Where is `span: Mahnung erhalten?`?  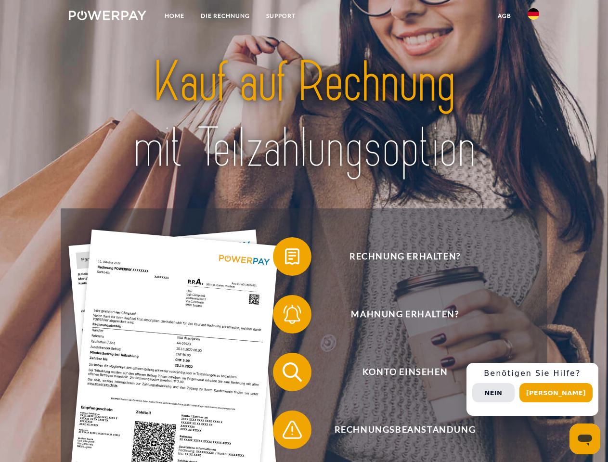
span: Mahnung erhalten? is located at coordinates (405, 314).